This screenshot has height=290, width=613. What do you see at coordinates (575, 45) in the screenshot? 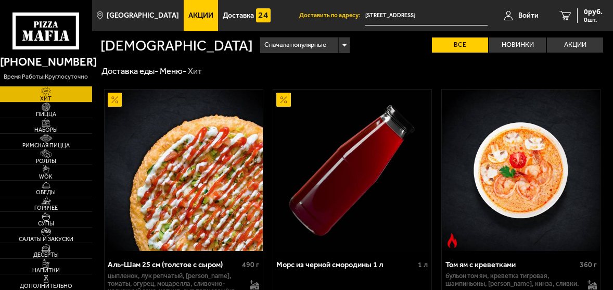
I see `label: Акции` at bounding box center [575, 45].